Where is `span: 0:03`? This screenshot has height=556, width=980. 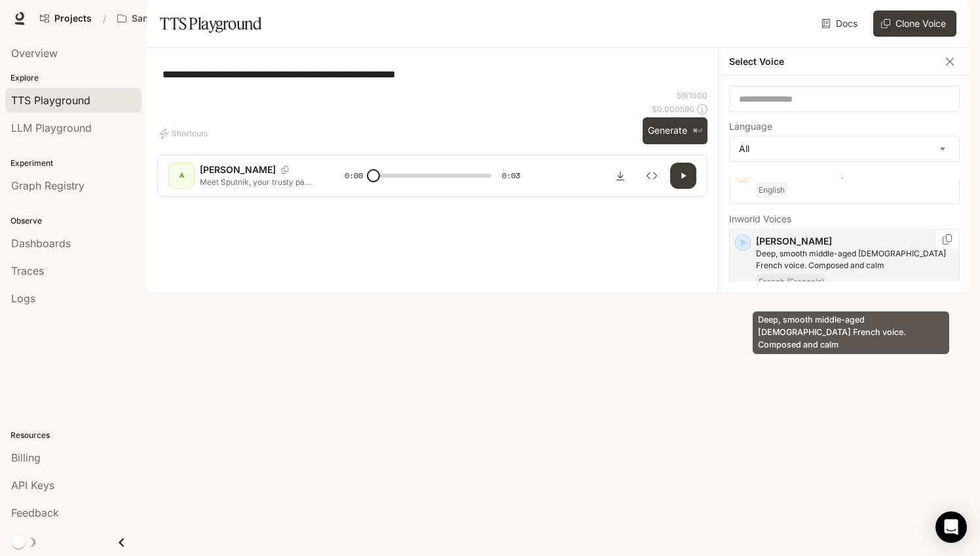 span: 0:03 is located at coordinates (511, 176).